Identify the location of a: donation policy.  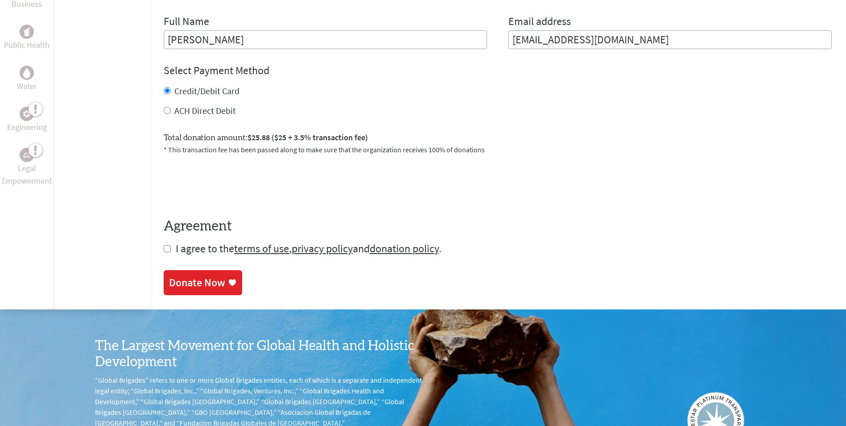
(404, 248).